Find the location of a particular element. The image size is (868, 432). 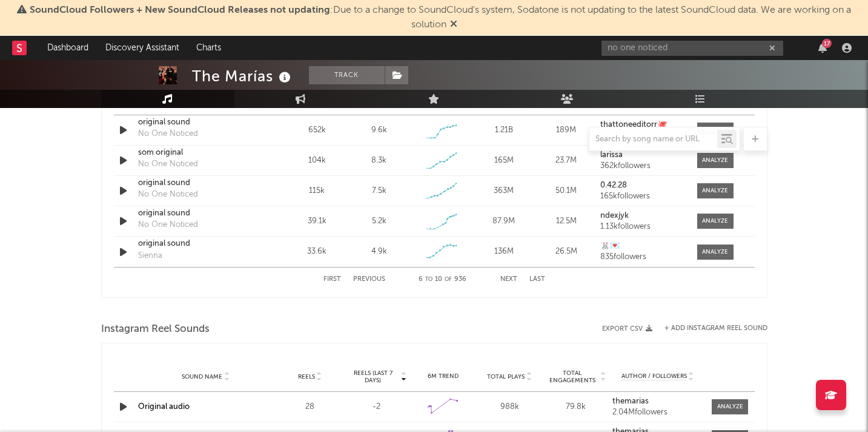

div: 17 is located at coordinates (827, 43).